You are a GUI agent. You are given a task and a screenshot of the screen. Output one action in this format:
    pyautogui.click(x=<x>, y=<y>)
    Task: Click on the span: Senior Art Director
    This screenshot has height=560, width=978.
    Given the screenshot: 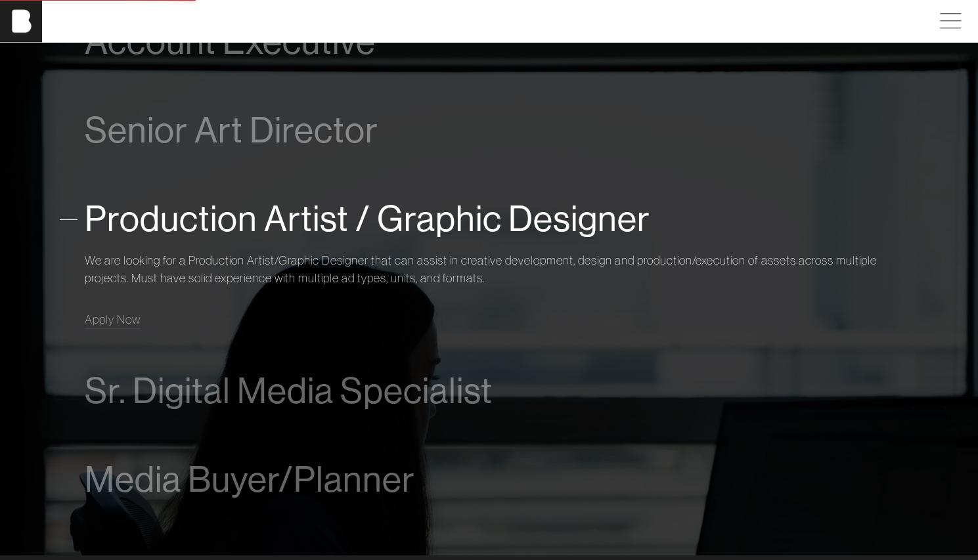 What is the action you would take?
    pyautogui.click(x=231, y=130)
    